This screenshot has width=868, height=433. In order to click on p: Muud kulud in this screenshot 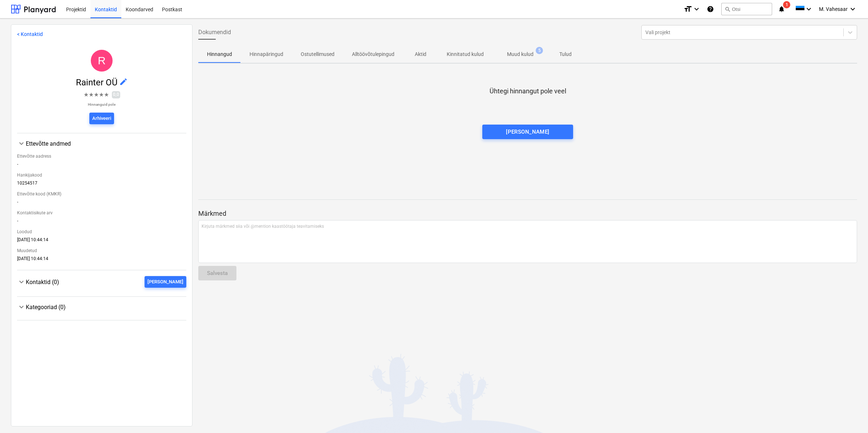, I will do `click(520, 54)`.